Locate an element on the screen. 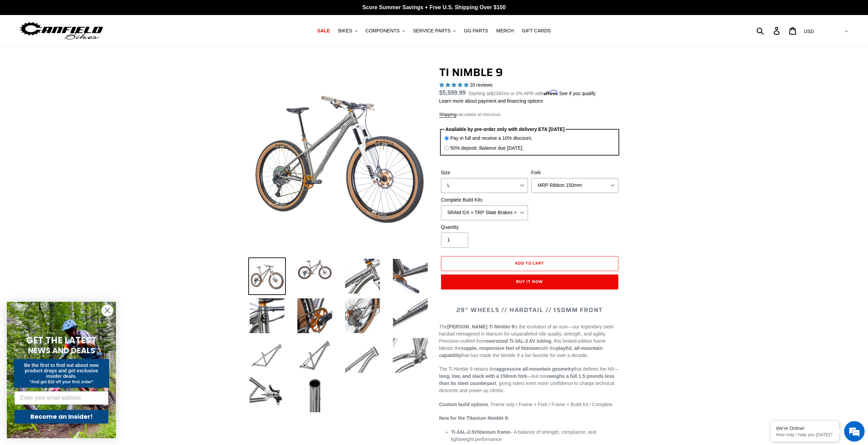 Image resolution: width=868 pixels, height=445 pixels. span: GET THE LATEST is located at coordinates (61, 340).